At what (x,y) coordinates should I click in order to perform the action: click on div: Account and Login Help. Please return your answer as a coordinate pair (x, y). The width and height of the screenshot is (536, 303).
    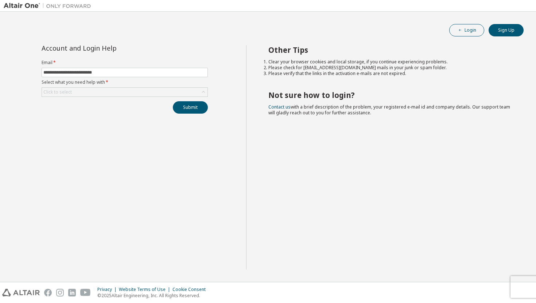
    Looking at the image, I should click on (108, 48).